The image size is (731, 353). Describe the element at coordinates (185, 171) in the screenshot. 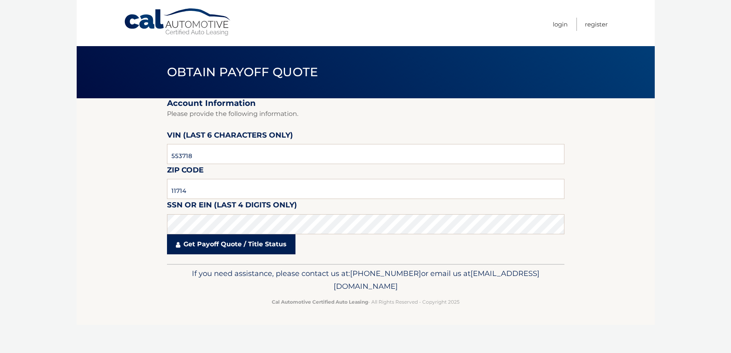

I see `label: Zip Code` at that location.